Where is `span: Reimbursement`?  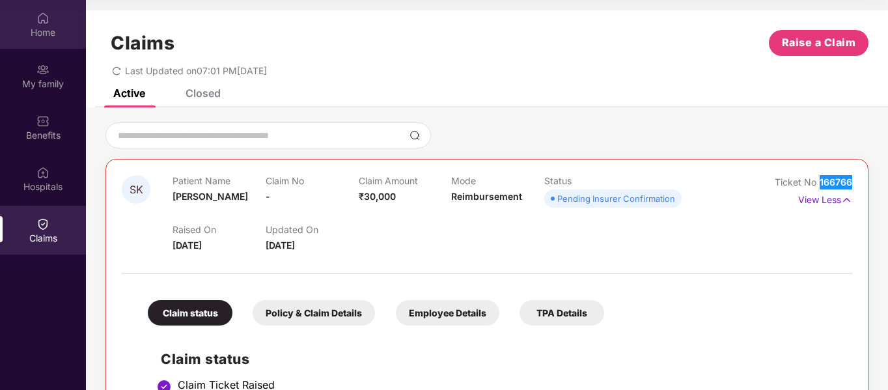 span: Reimbursement is located at coordinates (486, 196).